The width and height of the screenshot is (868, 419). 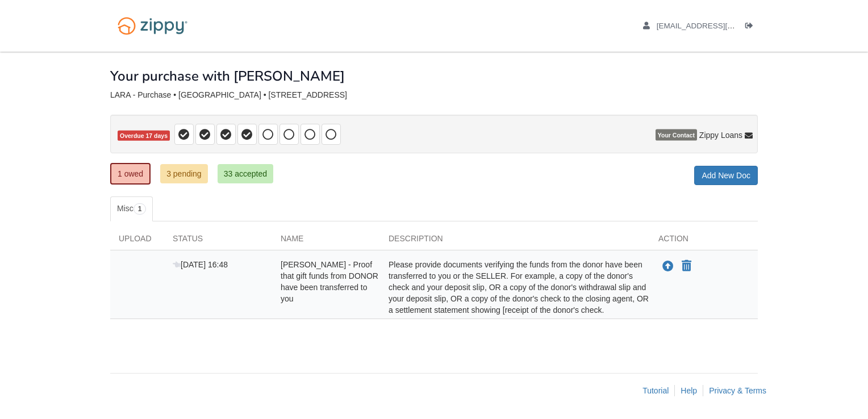 What do you see at coordinates (722, 26) in the screenshot?
I see `span: raq2121@myyahoo.com` at bounding box center [722, 26].